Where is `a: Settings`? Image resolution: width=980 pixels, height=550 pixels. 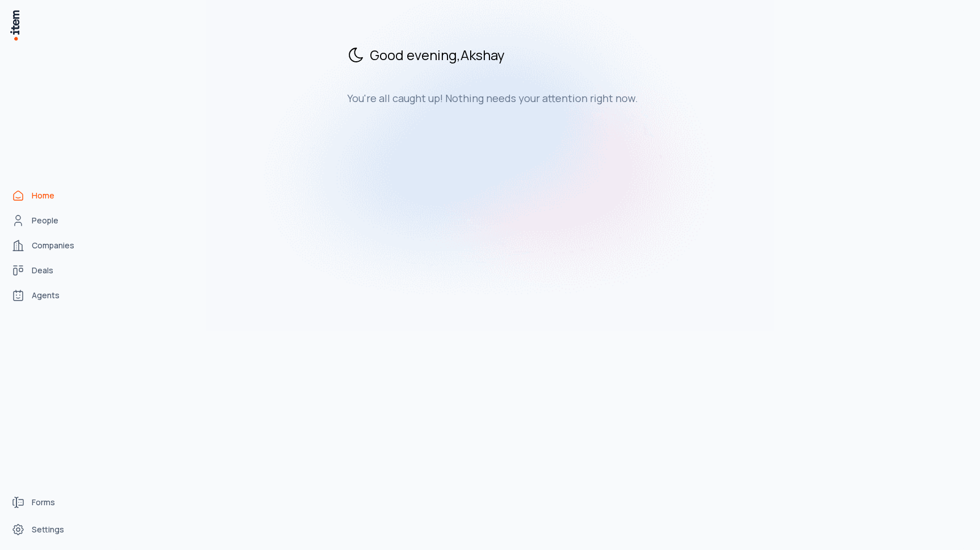 a: Settings is located at coordinates (49, 530).